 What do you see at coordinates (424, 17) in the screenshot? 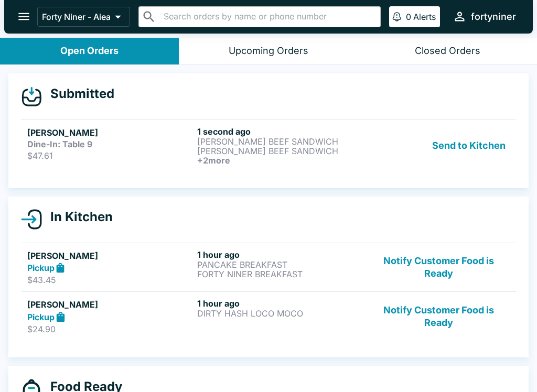
I see `p: Alerts` at bounding box center [424, 17].